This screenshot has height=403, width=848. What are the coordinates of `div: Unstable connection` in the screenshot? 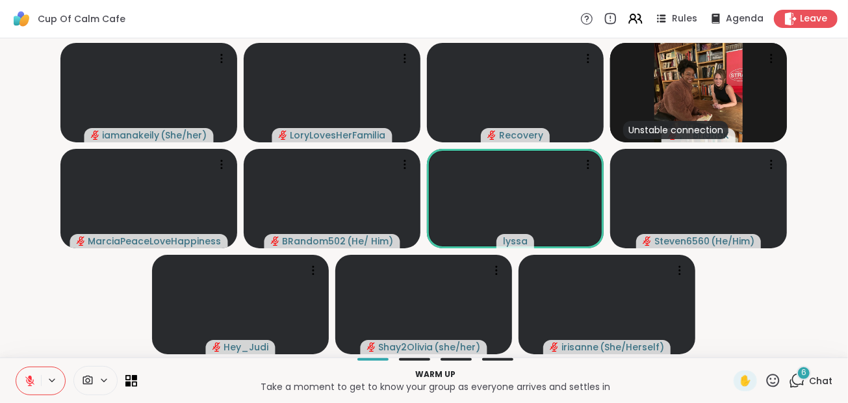 It's located at (676, 130).